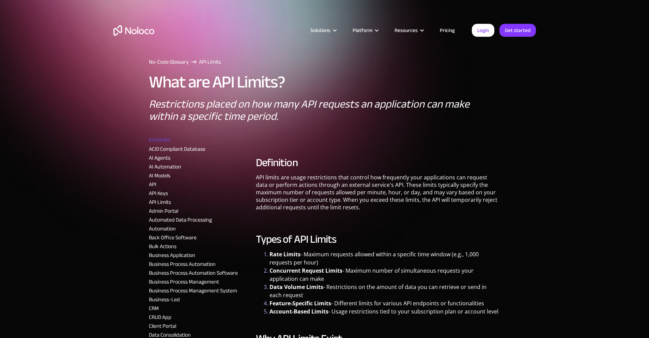  Describe the element at coordinates (300, 303) in the screenshot. I see `strong: Feature-Specific Limits` at that location.